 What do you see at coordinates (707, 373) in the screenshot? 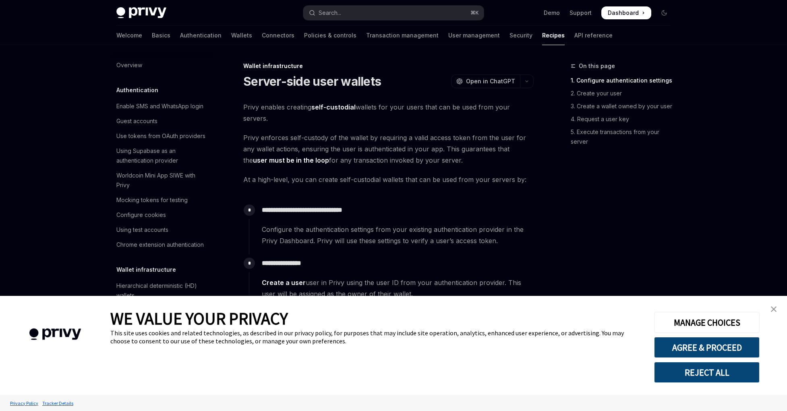
I see `button: REJECT ALL` at bounding box center [707, 373].